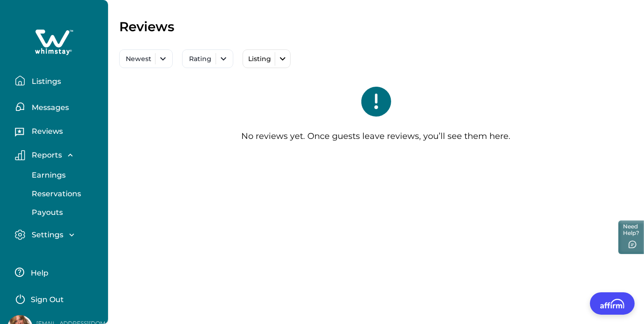 Image resolution: width=644 pixels, height=324 pixels. What do you see at coordinates (46, 235) in the screenshot?
I see `p: Settings` at bounding box center [46, 235].